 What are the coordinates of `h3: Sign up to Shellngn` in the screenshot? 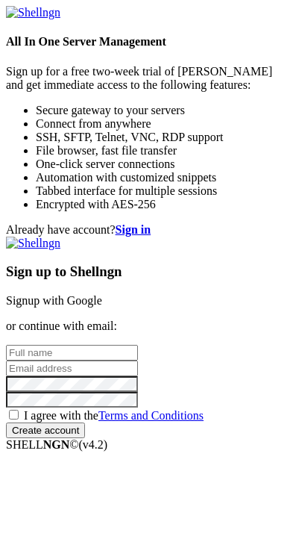 It's located at (146, 272).